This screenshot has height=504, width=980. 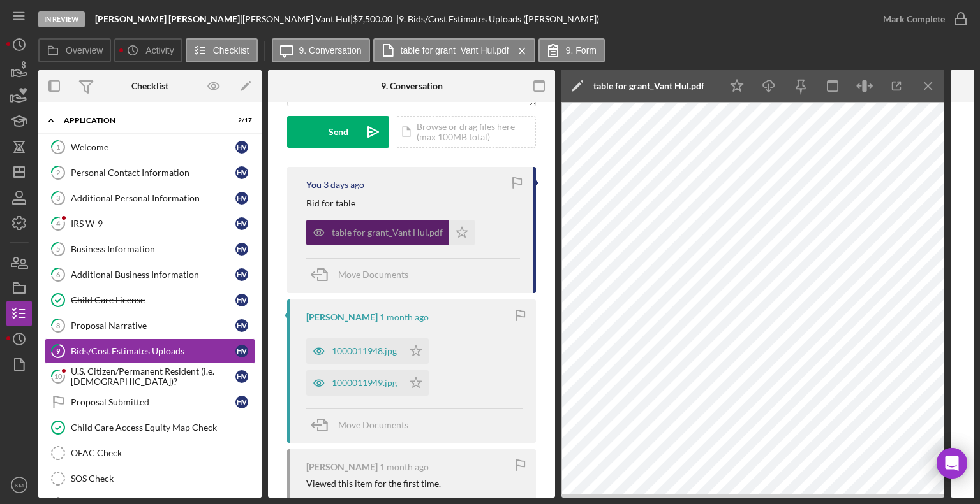 I want to click on a: Child Care Access Equity Map Check, so click(x=150, y=428).